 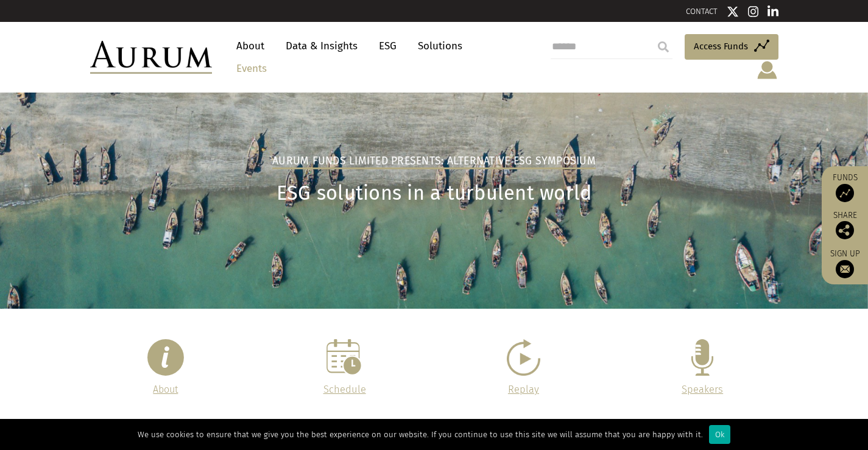 What do you see at coordinates (732, 47) in the screenshot?
I see `a: Access Funds` at bounding box center [732, 47].